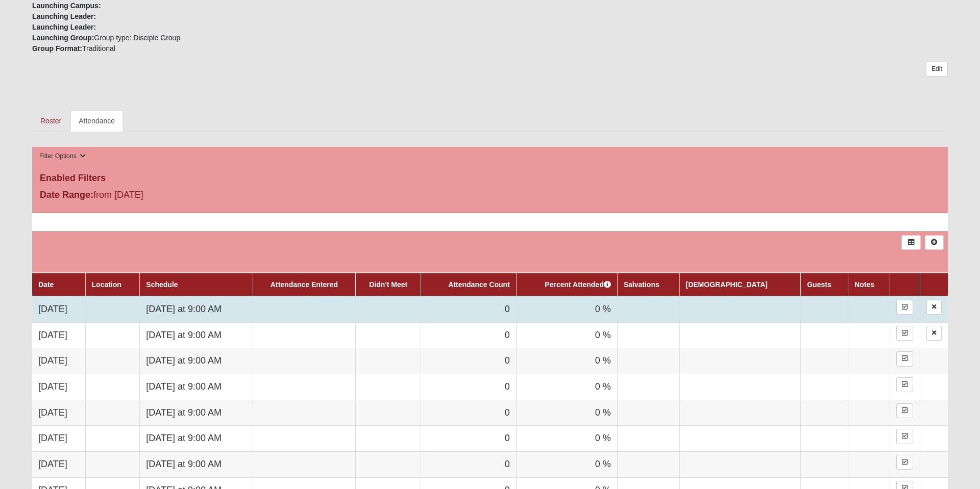 The width and height of the screenshot is (980, 489). I want to click on th: Salvations, so click(648, 285).